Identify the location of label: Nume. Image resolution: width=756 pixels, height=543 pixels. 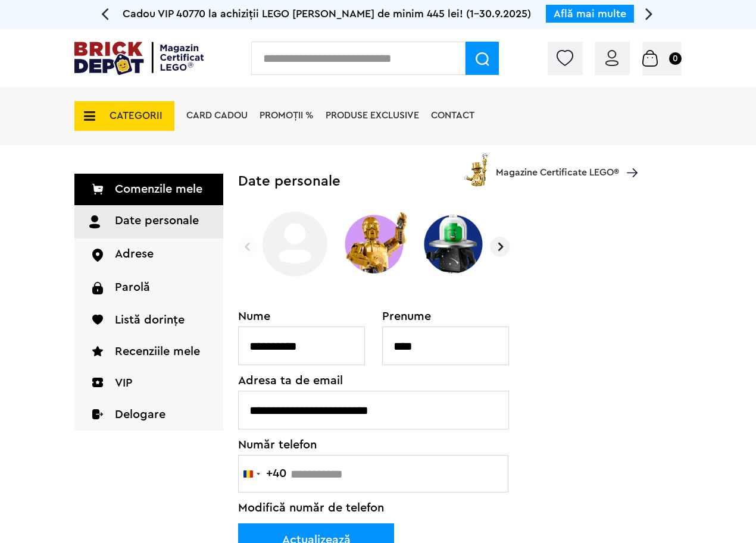
(302, 317).